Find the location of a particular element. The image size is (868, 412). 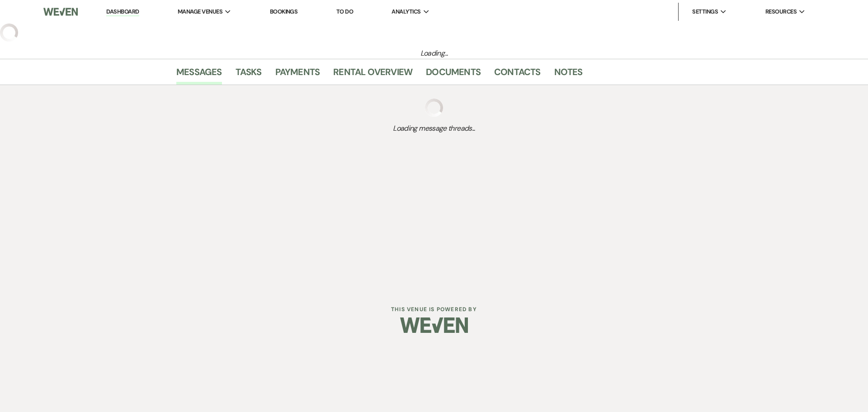

a: Bookings is located at coordinates (284, 12).